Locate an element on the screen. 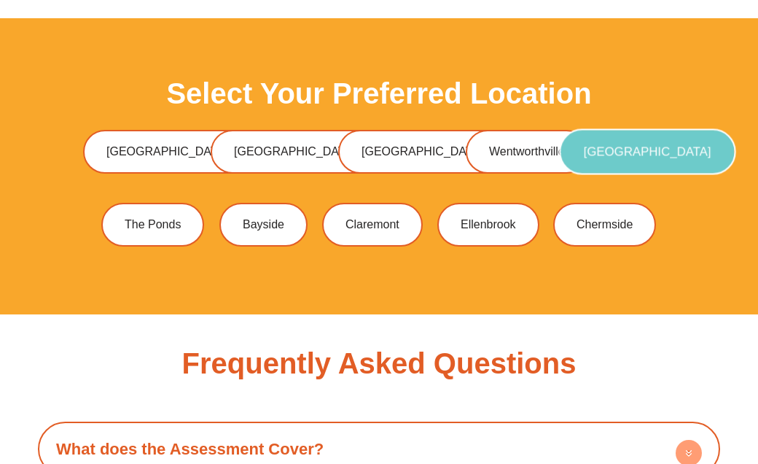 The width and height of the screenshot is (758, 464). span: Ellenbrook is located at coordinates (488, 225).